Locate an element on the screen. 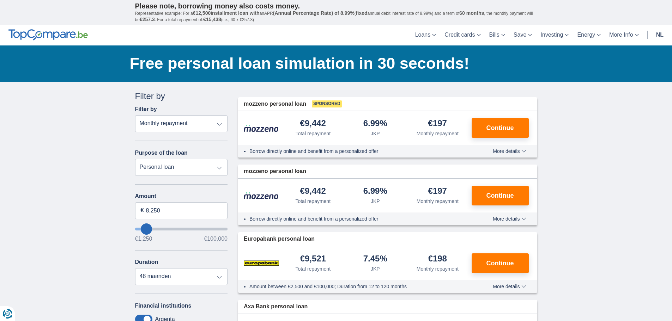  font: Amount between €2,500 and €100,000; Duration from 12 to 120 months is located at coordinates (328, 287).